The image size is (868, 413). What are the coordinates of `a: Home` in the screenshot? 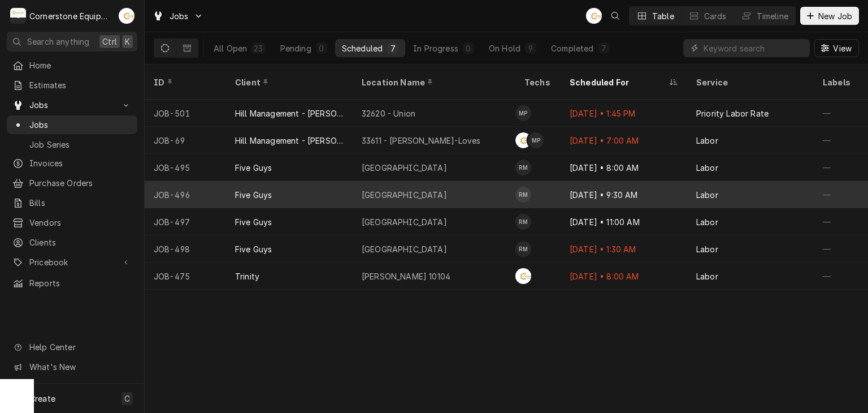 It's located at (72, 65).